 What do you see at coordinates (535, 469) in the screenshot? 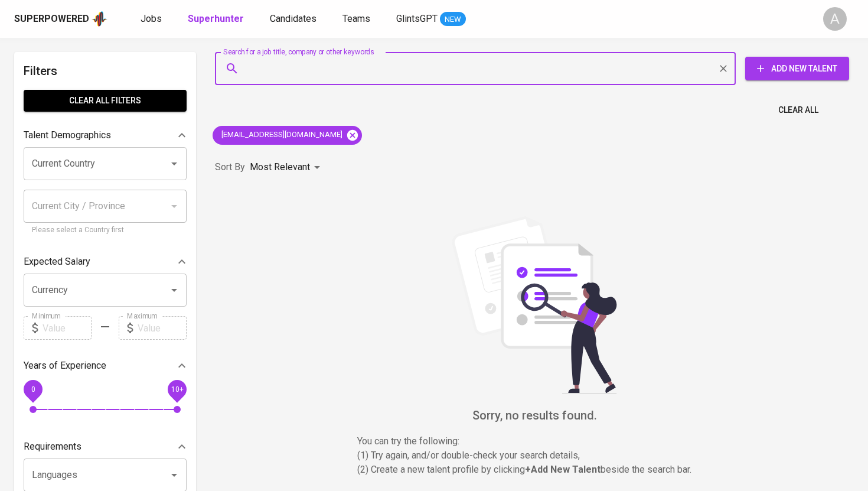
I see `p: (2) Create a new talent profile by clicking beside the search bar.` at bounding box center [535, 469].